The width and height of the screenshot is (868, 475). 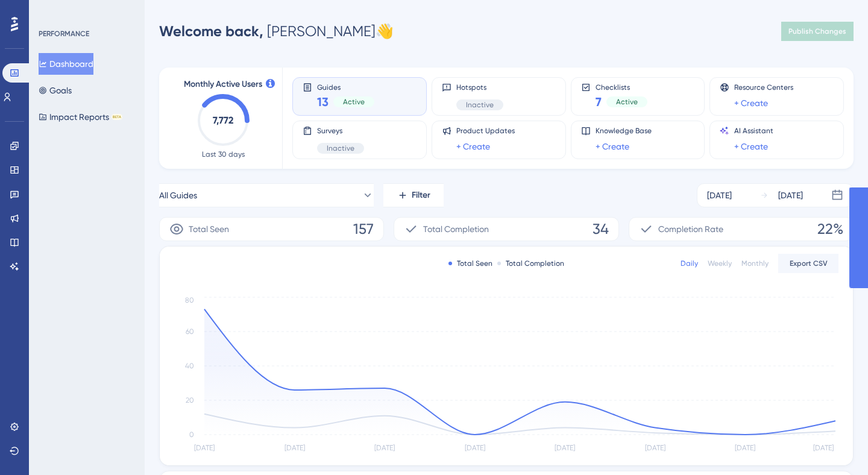 What do you see at coordinates (470, 264) in the screenshot?
I see `div: Total Seen` at bounding box center [470, 264].